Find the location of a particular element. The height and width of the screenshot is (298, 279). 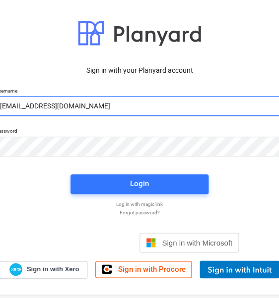

div: Sign in with Google. Opens in new tab is located at coordinates (86, 243).